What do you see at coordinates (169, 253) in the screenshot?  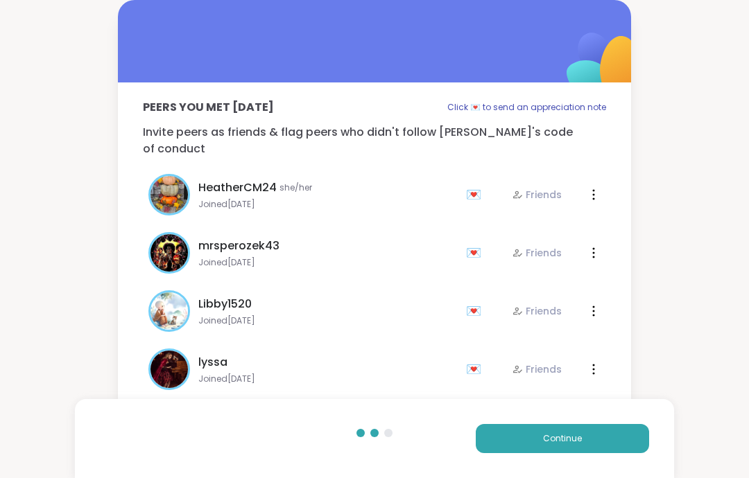 I see `img: mrsperozek43` at bounding box center [169, 253].